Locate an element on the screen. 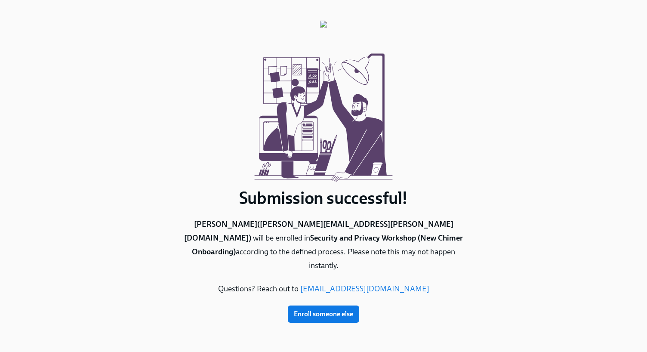 The height and width of the screenshot is (352, 647). p: will be enrolled in according to the defined process. Please note this may not happen instantly. is located at coordinates (324, 245).